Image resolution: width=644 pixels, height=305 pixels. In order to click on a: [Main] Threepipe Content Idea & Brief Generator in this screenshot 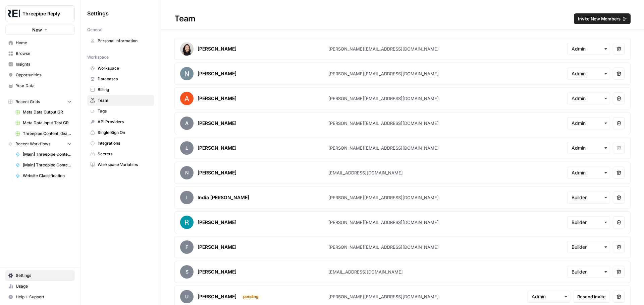, I will do `click(44, 165)`.